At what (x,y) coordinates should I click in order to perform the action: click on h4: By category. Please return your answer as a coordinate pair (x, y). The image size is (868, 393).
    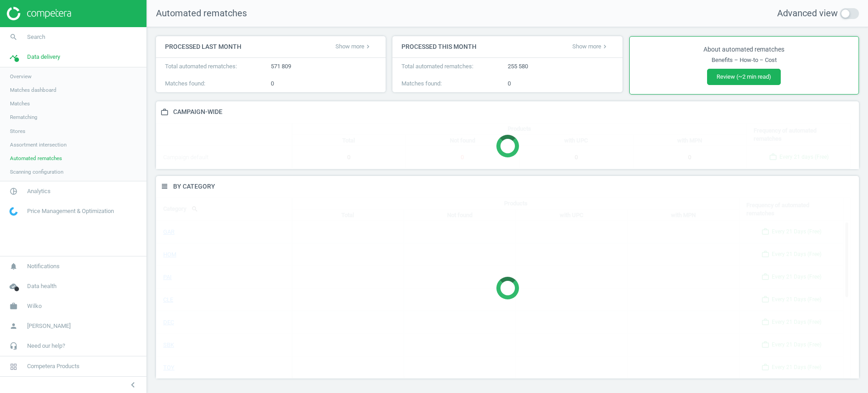
    Looking at the image, I should click on (196, 186).